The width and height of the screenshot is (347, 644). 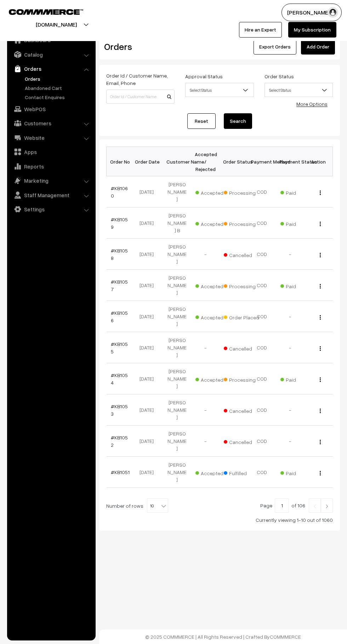 What do you see at coordinates (140, 79) in the screenshot?
I see `label: Order Id / Customer Name, Email, Phone` at bounding box center [140, 79].